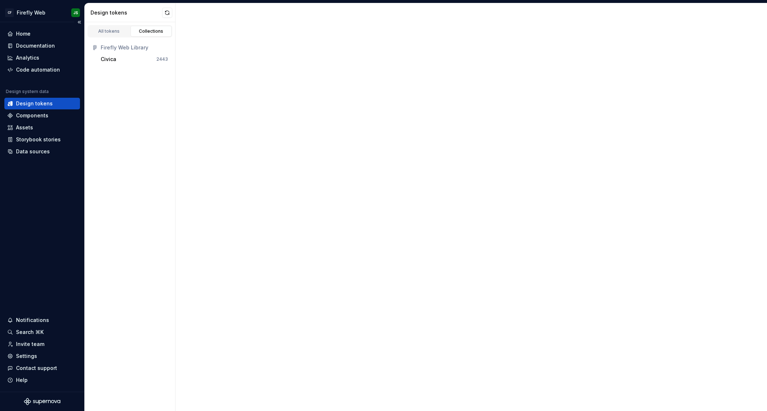 The height and width of the screenshot is (411, 767). I want to click on a: Data sources, so click(42, 152).